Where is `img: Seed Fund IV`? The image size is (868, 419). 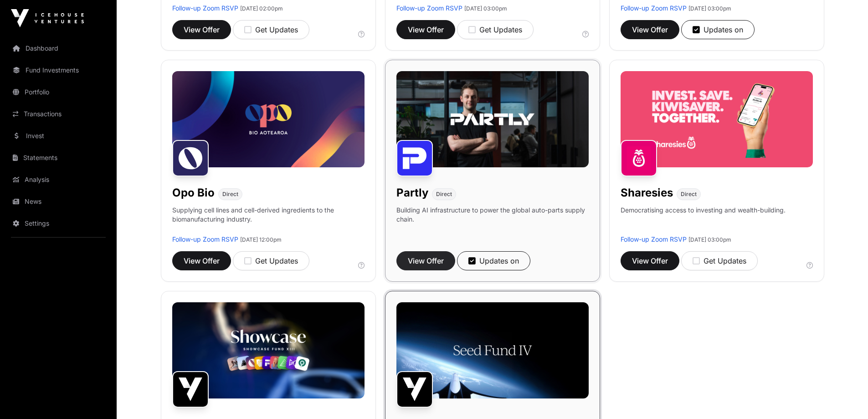
img: Seed Fund IV is located at coordinates (415, 390).